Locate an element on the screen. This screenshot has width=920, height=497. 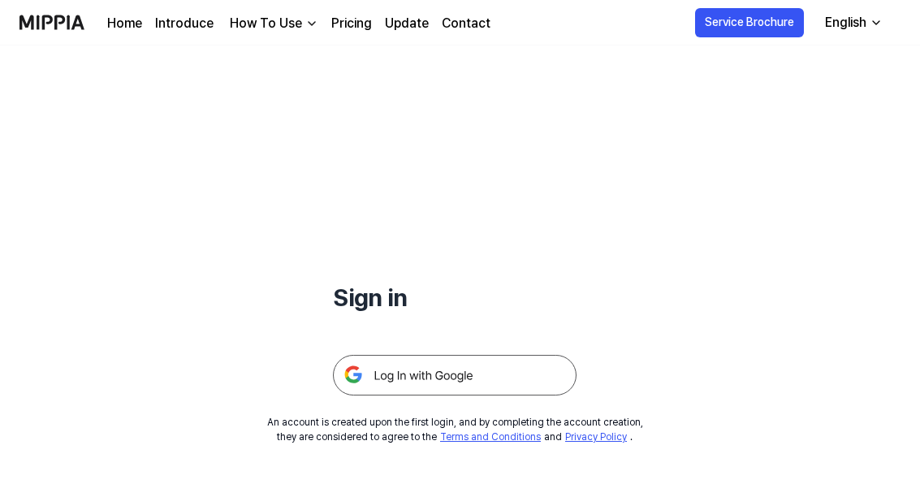
a: Terms and Conditions is located at coordinates (490, 437).